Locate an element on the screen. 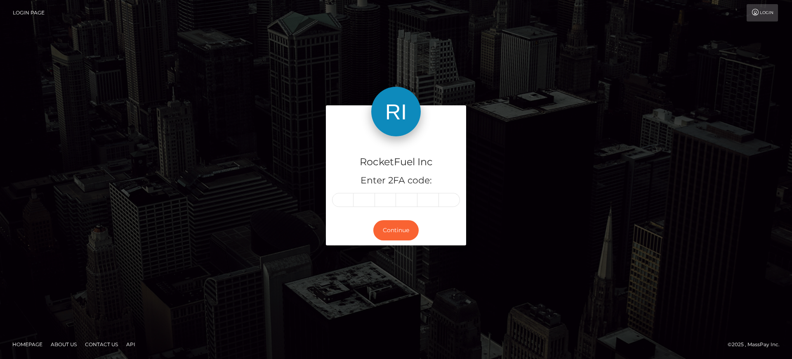 Image resolution: width=792 pixels, height=359 pixels. a: About Us is located at coordinates (64, 344).